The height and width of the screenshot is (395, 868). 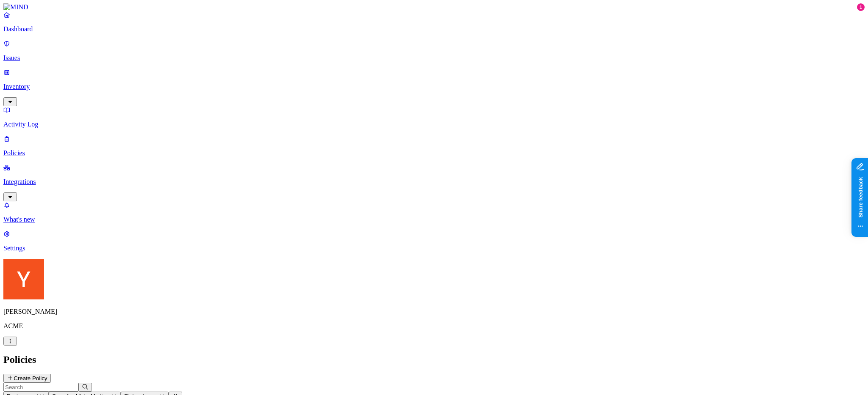 What do you see at coordinates (434, 249) in the screenshot?
I see `p: Settings` at bounding box center [434, 249].